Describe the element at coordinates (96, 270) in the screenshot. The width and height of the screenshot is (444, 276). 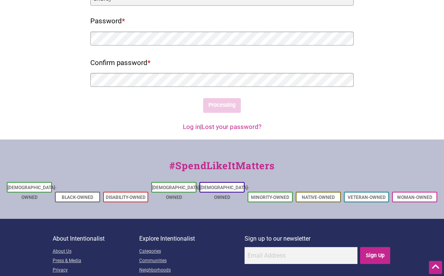
I see `a: Privacy` at that location.